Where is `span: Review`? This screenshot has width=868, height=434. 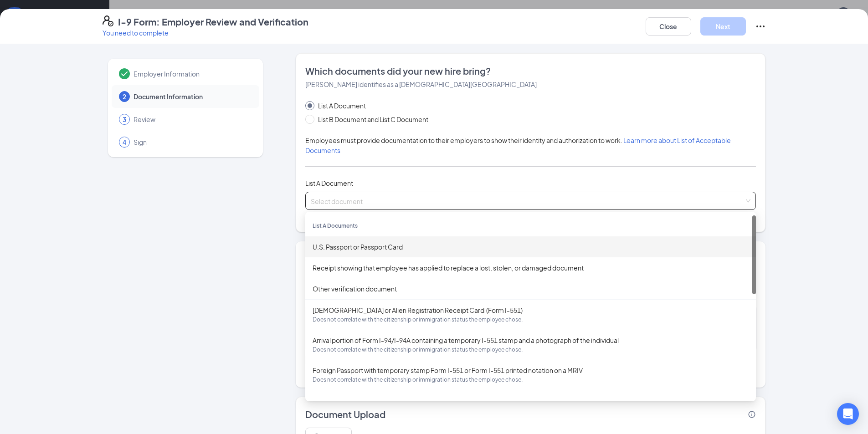
span: Review is located at coordinates (192, 119).